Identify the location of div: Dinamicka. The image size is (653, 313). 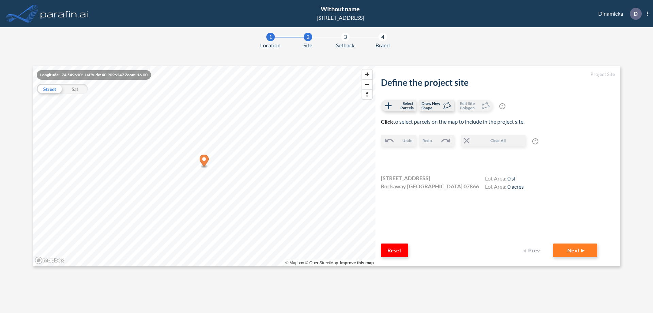
(618, 14).